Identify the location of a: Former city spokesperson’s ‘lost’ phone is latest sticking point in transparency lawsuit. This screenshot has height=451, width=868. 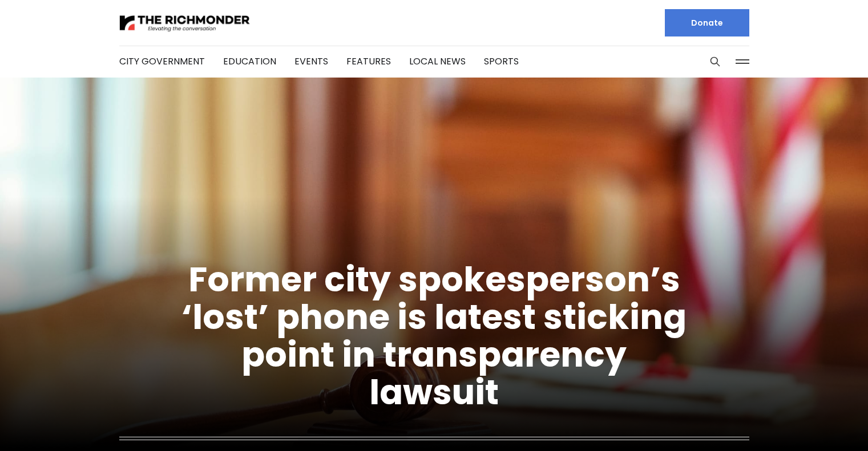
(434, 336).